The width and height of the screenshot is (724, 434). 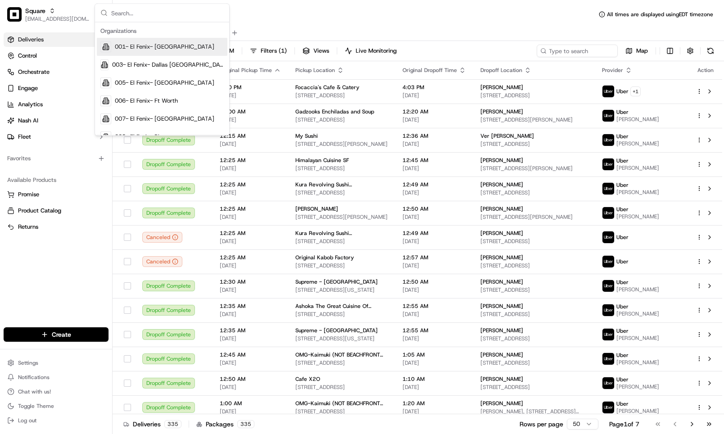 I want to click on span: 006- El Fenix- Ft Worth, so click(x=146, y=101).